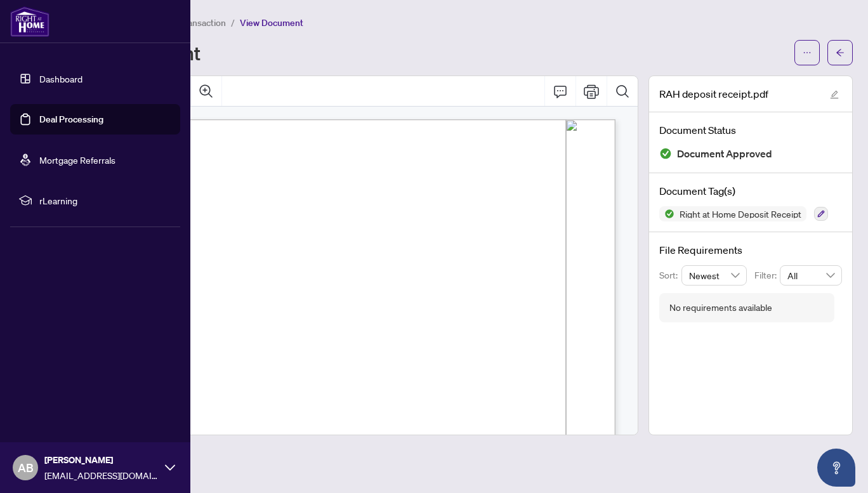 The width and height of the screenshot is (868, 493). What do you see at coordinates (25, 468) in the screenshot?
I see `span: AB` at bounding box center [25, 468].